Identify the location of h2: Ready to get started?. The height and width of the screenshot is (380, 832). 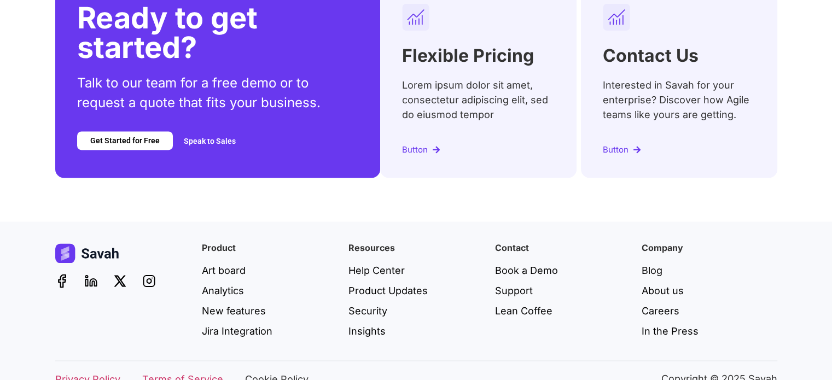
(218, 33).